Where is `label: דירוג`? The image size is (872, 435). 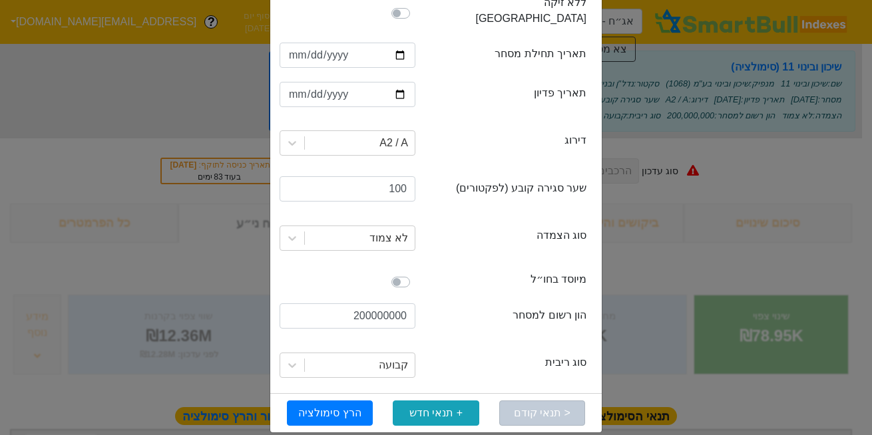 label: דירוג is located at coordinates (575, 140).